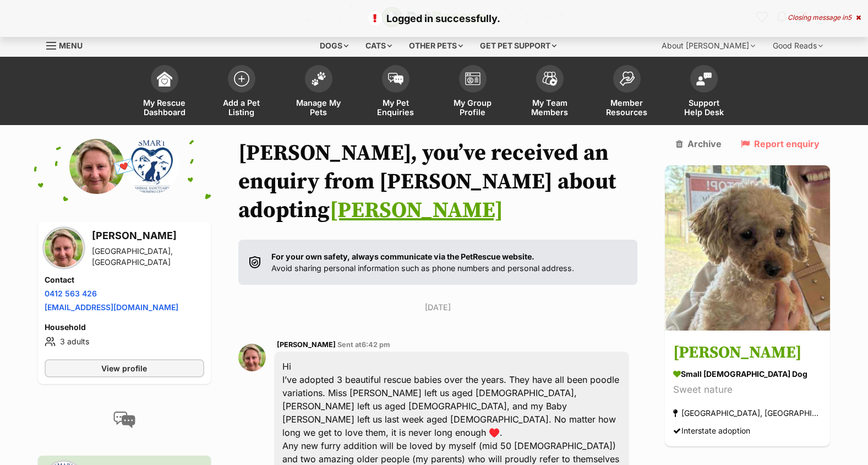 This screenshot has width=868, height=465. What do you see at coordinates (242, 79) in the screenshot?
I see `img: add-pet-listing-icon-0afa8454b4691262ce3f59096e99ab1cd57d4a30225e0717b998d2c9b9846f56.svg` at bounding box center [242, 79].